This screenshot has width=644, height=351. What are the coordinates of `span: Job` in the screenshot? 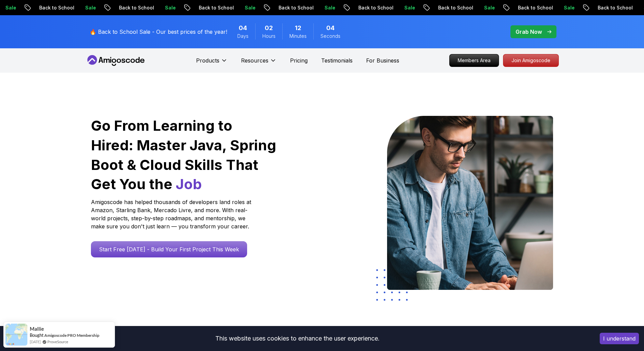 It's located at (188, 184).